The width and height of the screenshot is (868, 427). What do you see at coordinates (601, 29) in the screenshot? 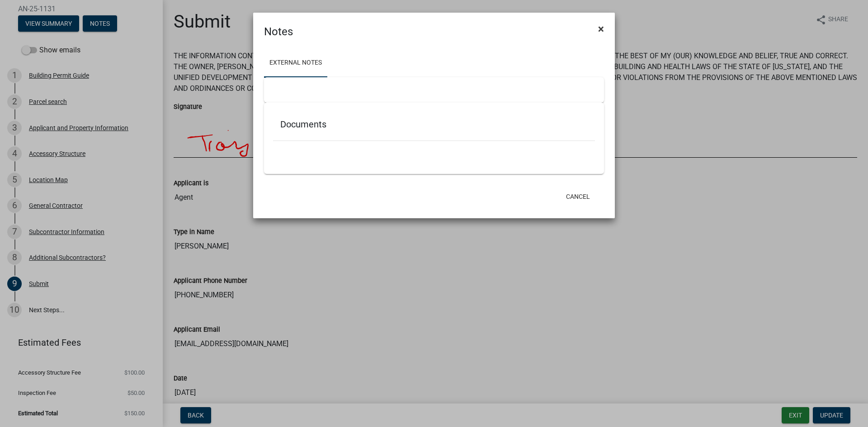
I see `button: Close` at bounding box center [601, 29].